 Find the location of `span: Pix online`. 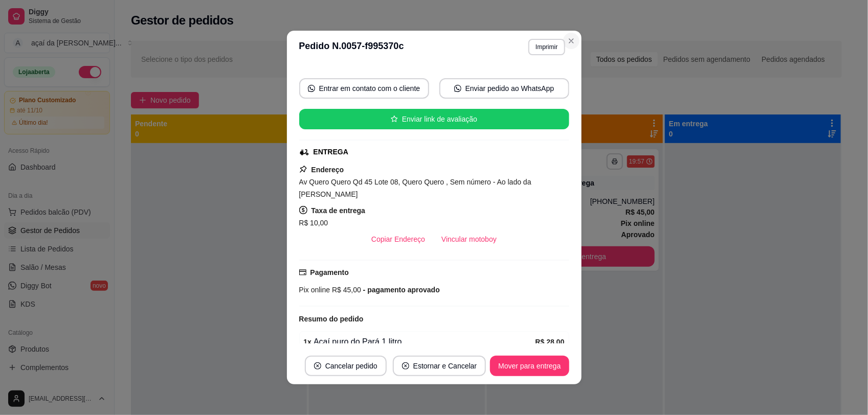

span: Pix online is located at coordinates (315, 290).